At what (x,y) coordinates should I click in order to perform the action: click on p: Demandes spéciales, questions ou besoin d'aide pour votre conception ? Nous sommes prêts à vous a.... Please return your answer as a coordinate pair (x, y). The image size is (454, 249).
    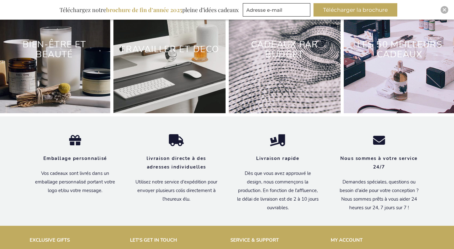
    Looking at the image, I should click on (379, 195).